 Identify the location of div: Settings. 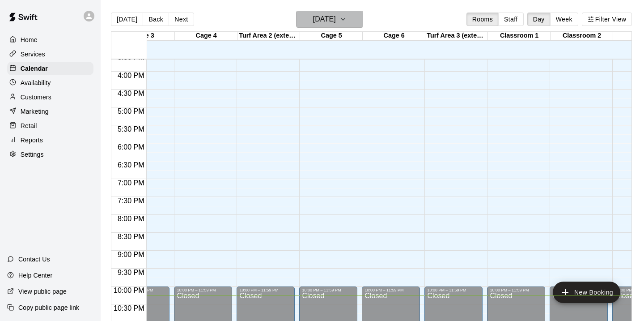
(50, 154).